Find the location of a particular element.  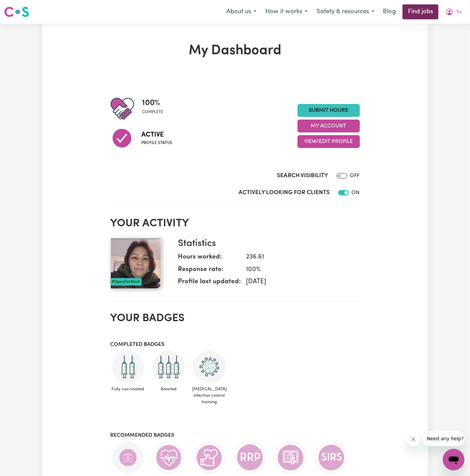

label: Search Visibility is located at coordinates (303, 176).